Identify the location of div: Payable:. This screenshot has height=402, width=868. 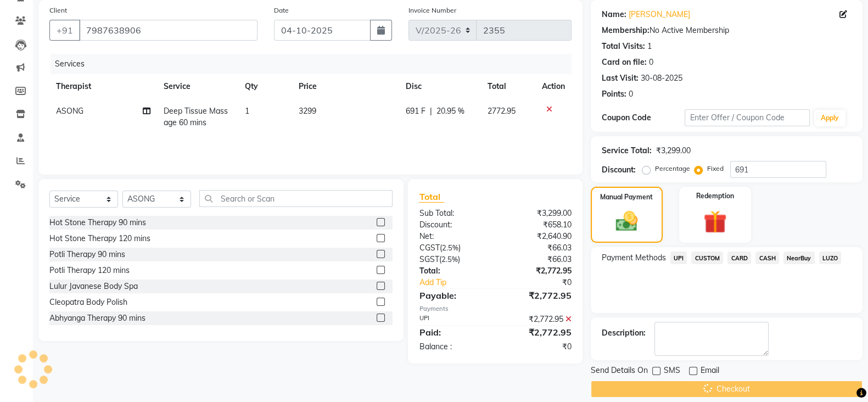
(453, 295).